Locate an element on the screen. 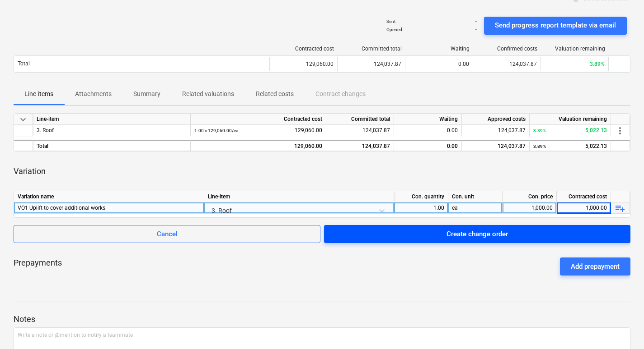 This screenshot has height=349, width=644. button: Create change order is located at coordinates (477, 234).